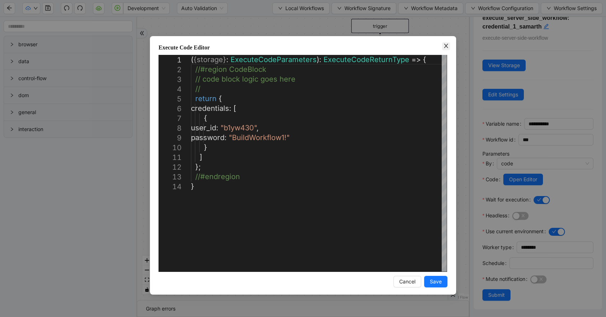 Image resolution: width=606 pixels, height=317 pixels. I want to click on span: user_id, so click(204, 128).